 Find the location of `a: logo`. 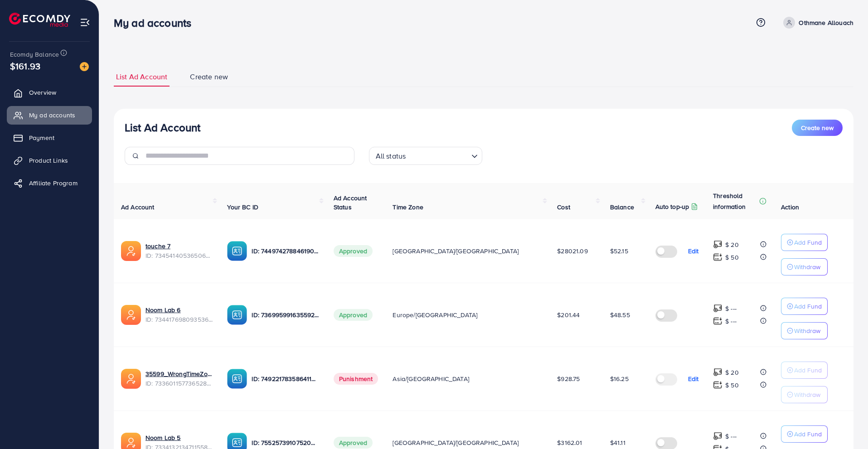

a: logo is located at coordinates (39, 19).